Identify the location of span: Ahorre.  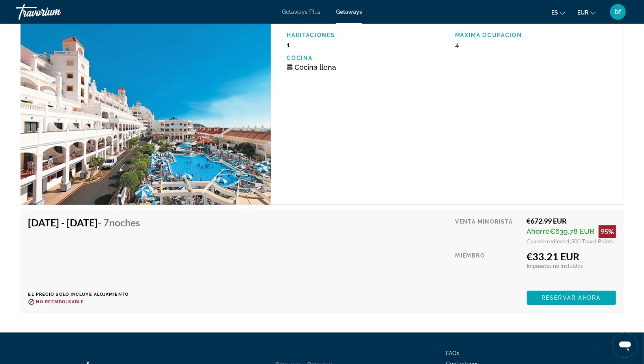
(539, 231).